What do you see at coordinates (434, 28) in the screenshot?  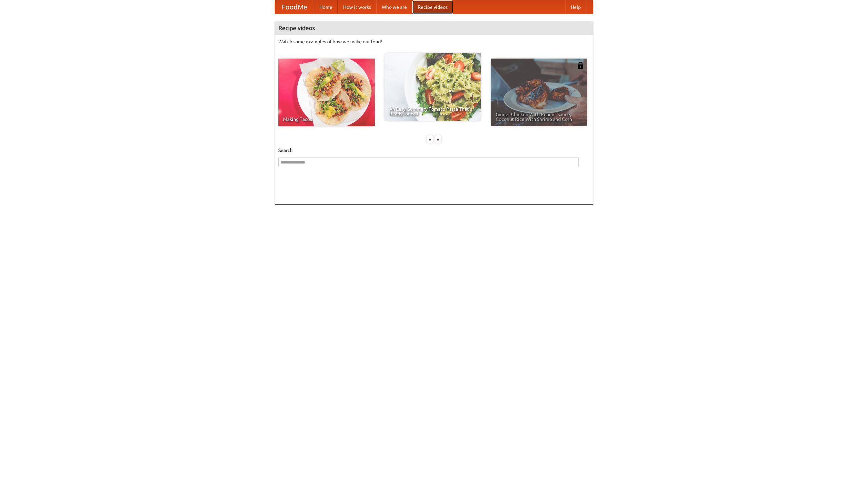 I see `h4: Recipe videos` at bounding box center [434, 28].